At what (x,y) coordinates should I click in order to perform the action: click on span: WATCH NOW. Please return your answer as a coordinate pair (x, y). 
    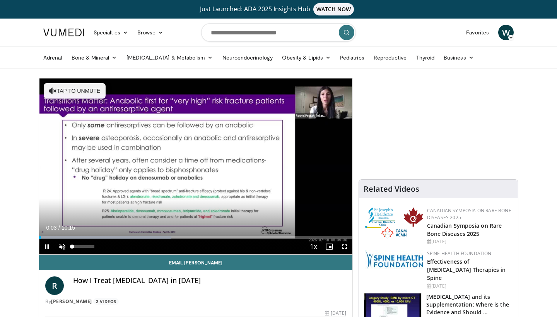
    Looking at the image, I should click on (334, 9).